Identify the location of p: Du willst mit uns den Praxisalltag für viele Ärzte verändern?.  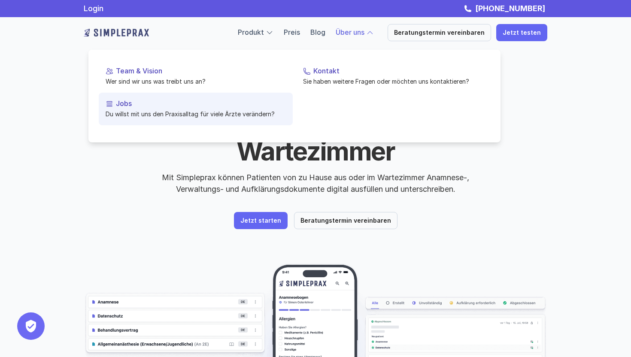
(196, 114).